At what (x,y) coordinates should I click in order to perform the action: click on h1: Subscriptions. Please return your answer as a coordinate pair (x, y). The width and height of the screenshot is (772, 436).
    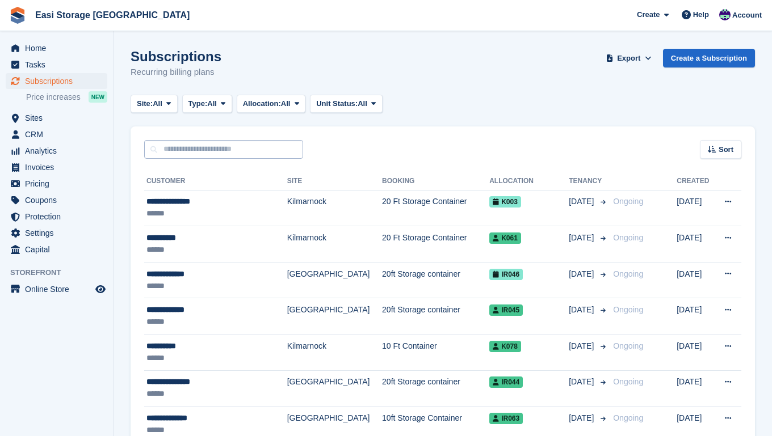
    Looking at the image, I should click on (176, 56).